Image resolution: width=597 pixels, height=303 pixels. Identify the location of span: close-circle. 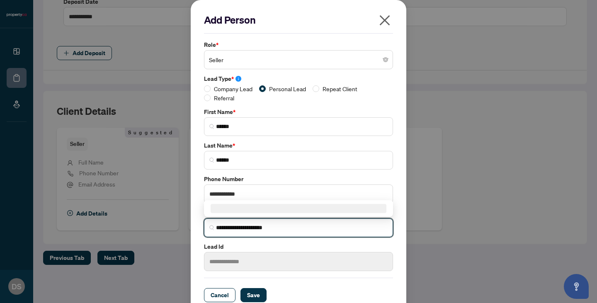
(386, 60).